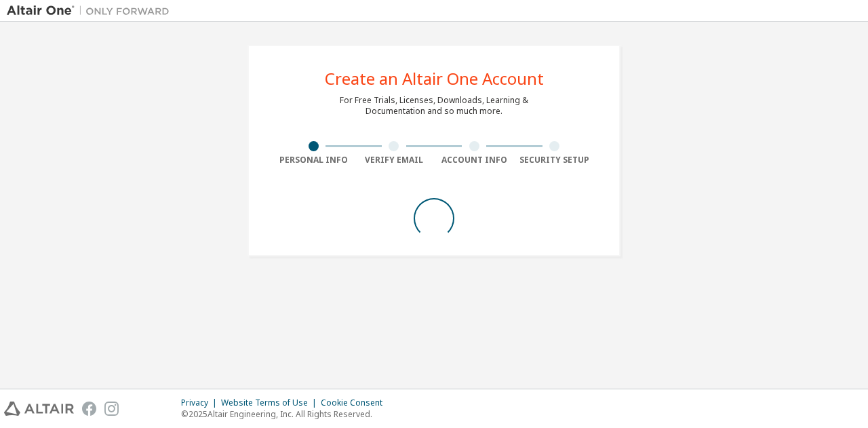 The height and width of the screenshot is (428, 868). I want to click on div: Security Setup, so click(554, 160).